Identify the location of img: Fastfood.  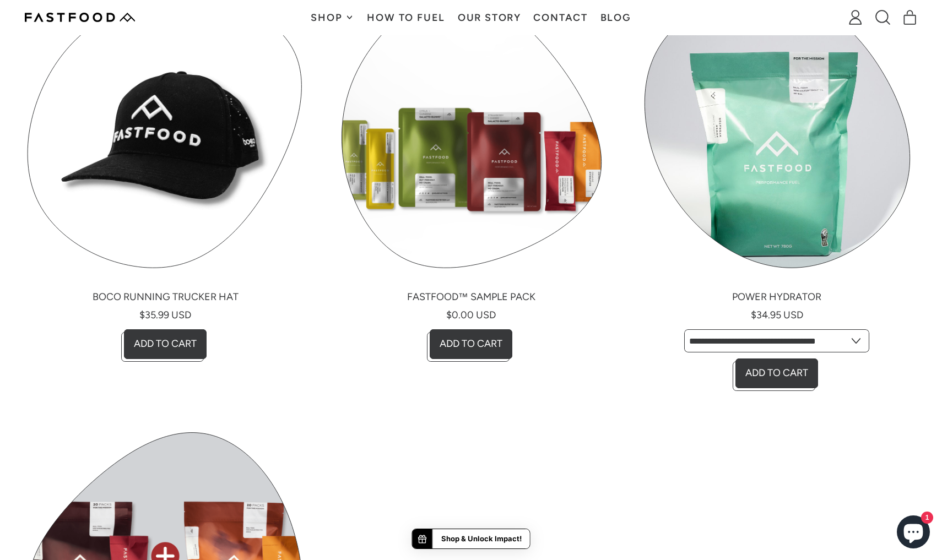
(80, 17).